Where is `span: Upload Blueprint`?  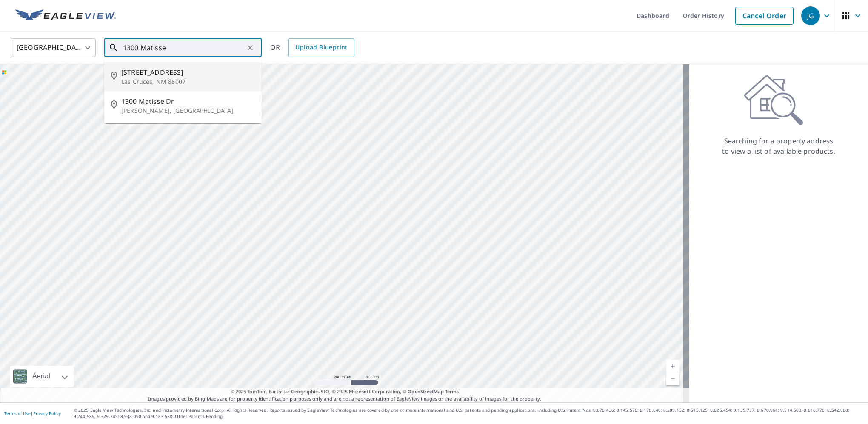
span: Upload Blueprint is located at coordinates (321, 47).